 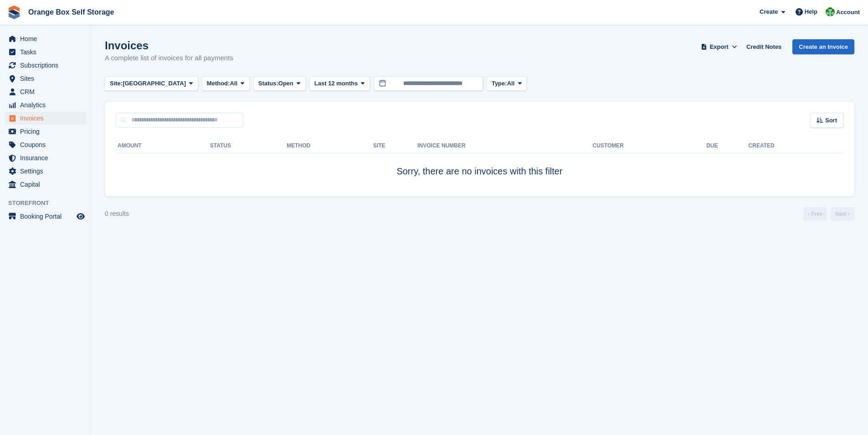 What do you see at coordinates (719, 47) in the screenshot?
I see `span: Export` at bounding box center [719, 47].